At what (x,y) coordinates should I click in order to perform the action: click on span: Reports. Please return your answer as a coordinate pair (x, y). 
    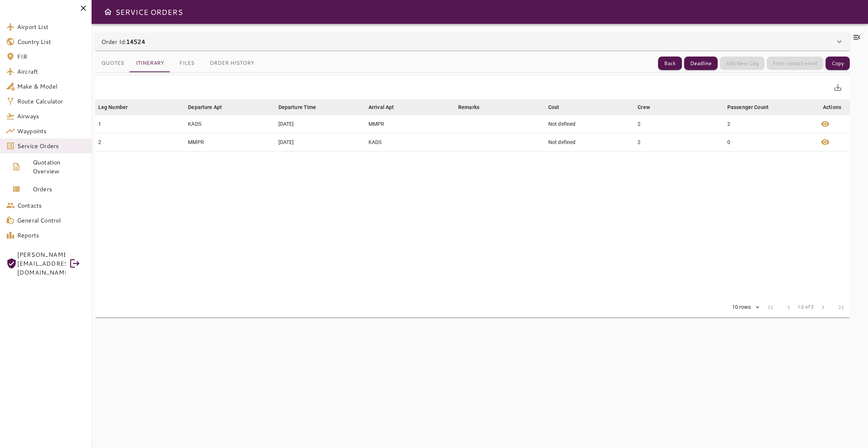
    Looking at the image, I should click on (51, 236).